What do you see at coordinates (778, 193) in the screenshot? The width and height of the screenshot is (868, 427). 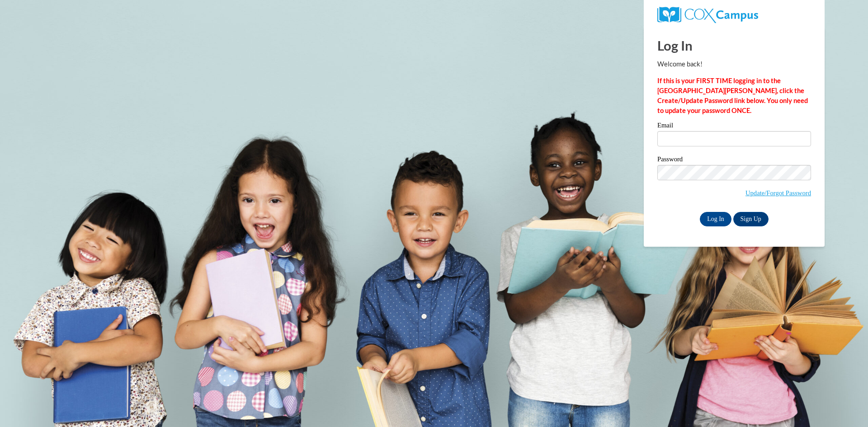 I see `a: Update/Forgot Password` at bounding box center [778, 193].